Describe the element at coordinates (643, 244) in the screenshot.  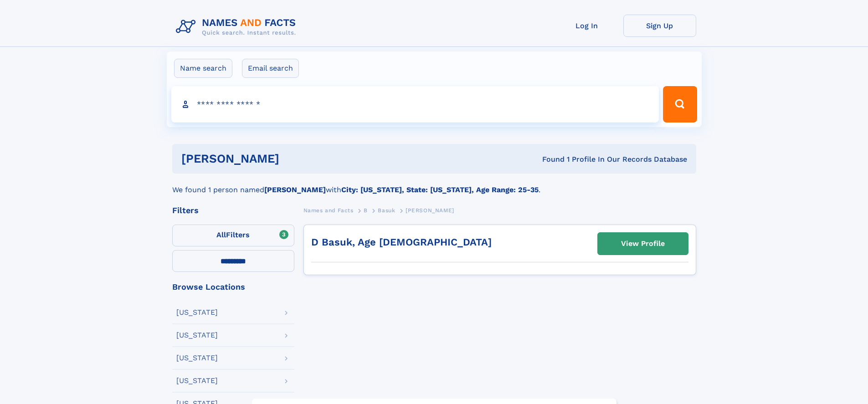
I see `div: View Profile` at that location.